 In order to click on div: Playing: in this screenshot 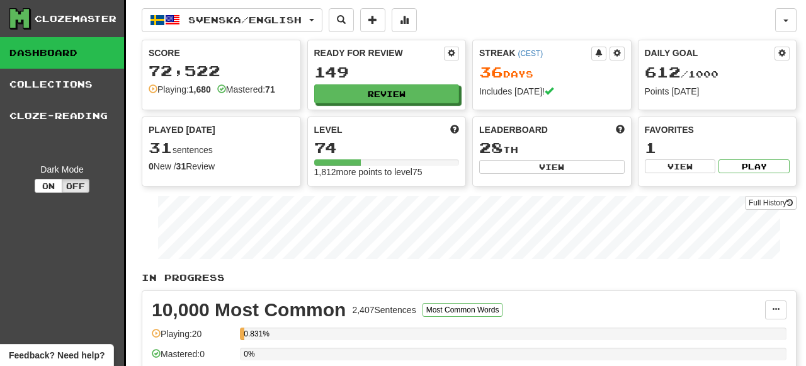, I will do `click(179, 89)`.